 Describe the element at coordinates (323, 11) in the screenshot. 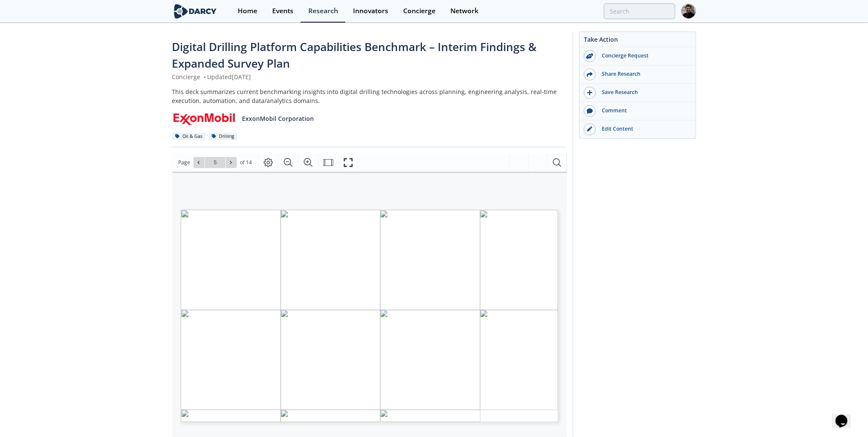

I see `div: Research` at that location.